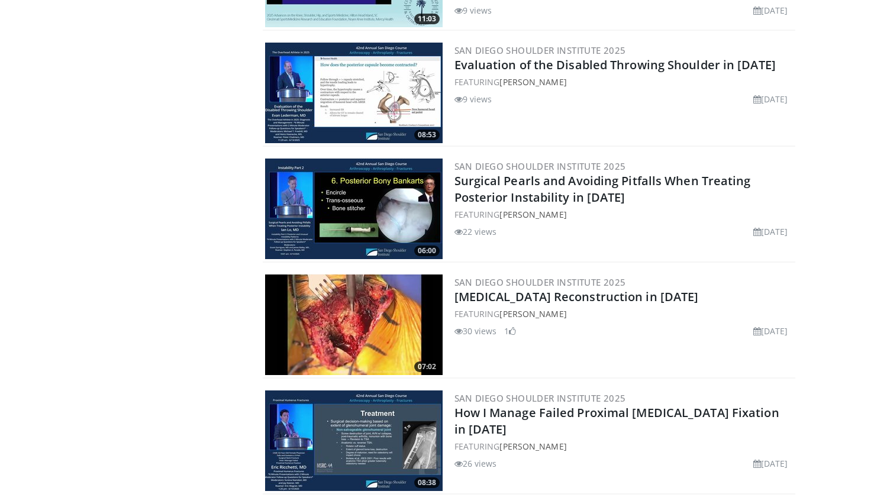 This screenshot has height=504, width=874. What do you see at coordinates (427, 19) in the screenshot?
I see `span: 11:03` at bounding box center [427, 19].